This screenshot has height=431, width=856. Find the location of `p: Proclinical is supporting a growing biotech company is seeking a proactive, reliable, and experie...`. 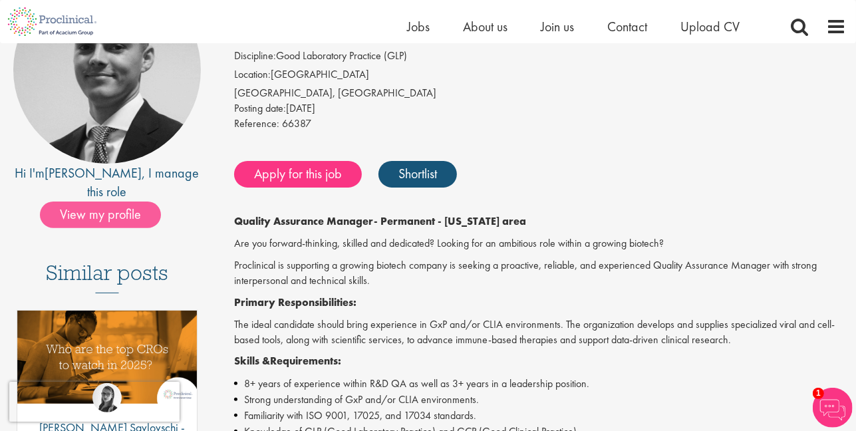

p: Proclinical is supporting a growing biotech company is seeking a proactive, reliable, and experie... is located at coordinates (540, 273).